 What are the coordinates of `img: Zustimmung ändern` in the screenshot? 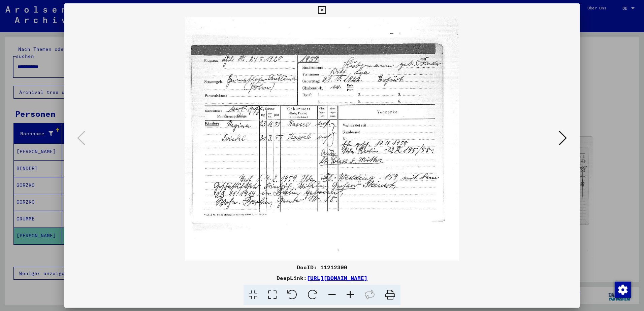 It's located at (623, 290).